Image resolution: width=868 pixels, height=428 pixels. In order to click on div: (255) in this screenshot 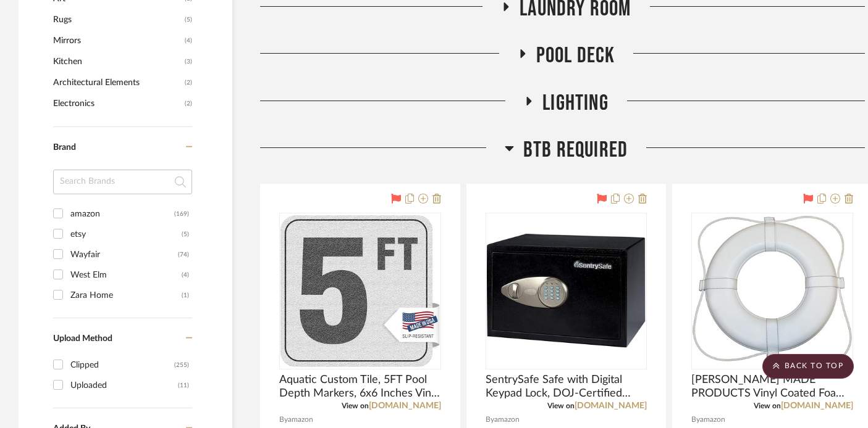, I will do `click(181, 365)`.